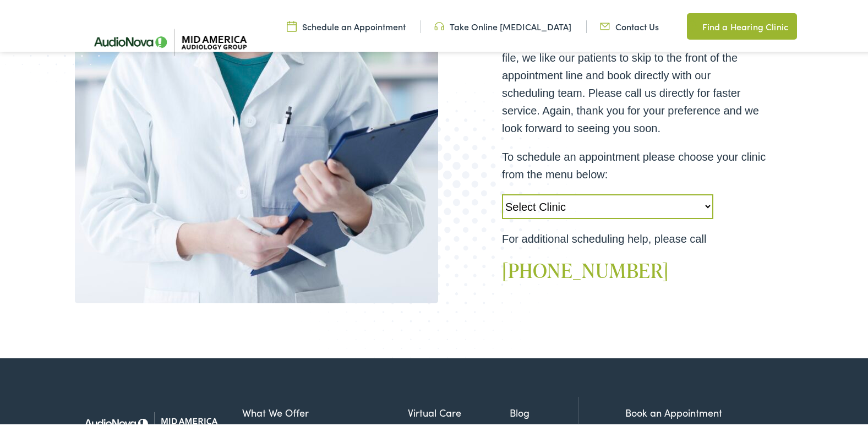  Describe the element at coordinates (673, 410) in the screenshot. I see `a: Book an Appointment` at that location.